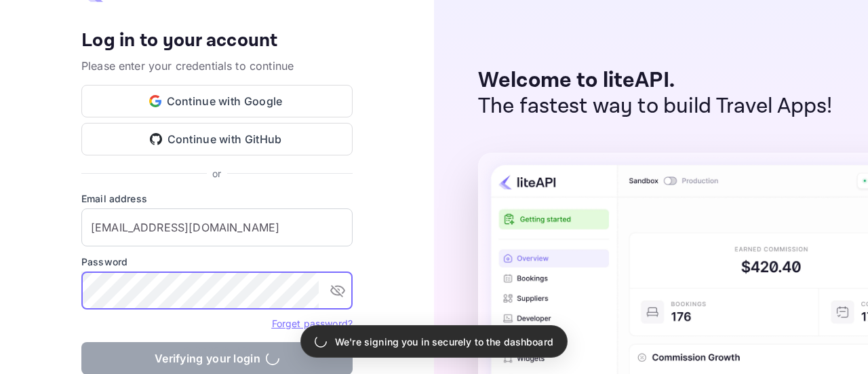 The image size is (868, 374). Describe the element at coordinates (656, 81) in the screenshot. I see `p: Welcome to liteAPI.` at that location.